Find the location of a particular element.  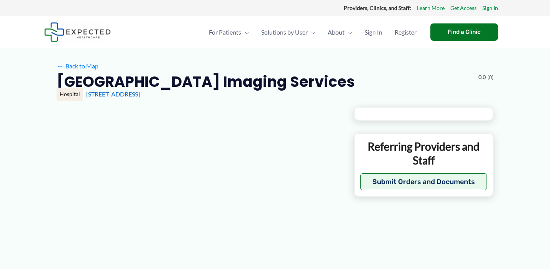

a: Learn More is located at coordinates (431, 8).